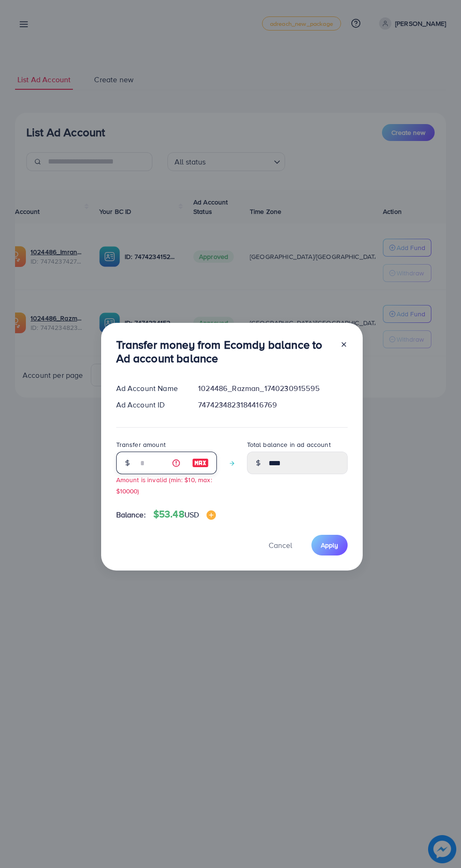 Image resolution: width=461 pixels, height=868 pixels. What do you see at coordinates (131, 514) in the screenshot?
I see `span: Balance:` at bounding box center [131, 514].